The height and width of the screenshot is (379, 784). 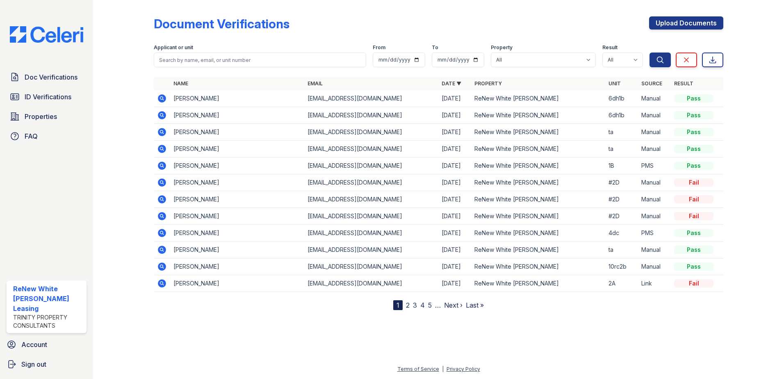 I want to click on a: 4, so click(x=422, y=305).